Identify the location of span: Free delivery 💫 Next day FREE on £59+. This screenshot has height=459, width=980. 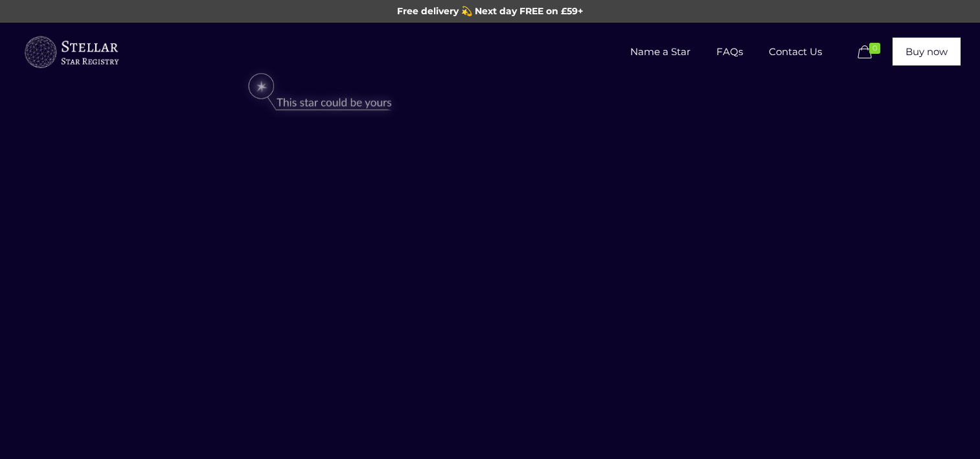
(490, 11).